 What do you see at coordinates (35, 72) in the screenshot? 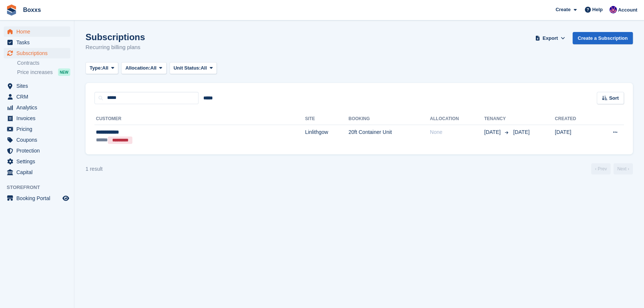
I see `span: Price increases` at bounding box center [35, 72].